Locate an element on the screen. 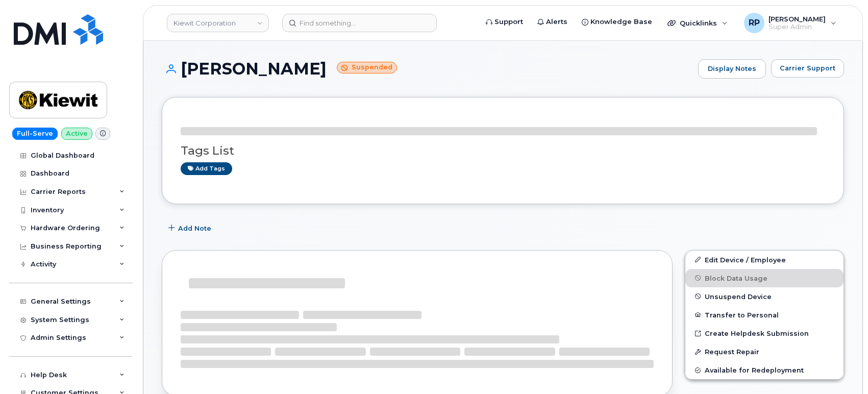 This screenshot has height=394, width=868. h3: Tags List is located at coordinates (503, 151).